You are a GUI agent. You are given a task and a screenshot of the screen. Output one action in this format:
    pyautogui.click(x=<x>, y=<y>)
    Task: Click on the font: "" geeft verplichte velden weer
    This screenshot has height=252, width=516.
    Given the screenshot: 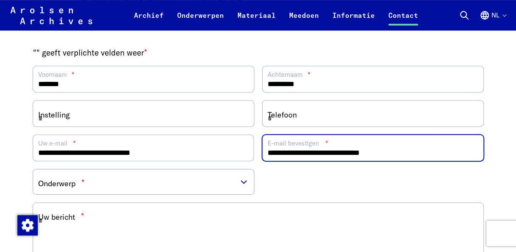 What is the action you would take?
    pyautogui.click(x=89, y=53)
    